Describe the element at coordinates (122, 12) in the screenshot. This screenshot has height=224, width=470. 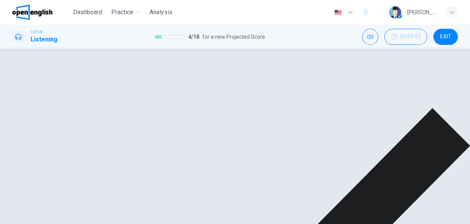
I see `span: Practice` at that location.